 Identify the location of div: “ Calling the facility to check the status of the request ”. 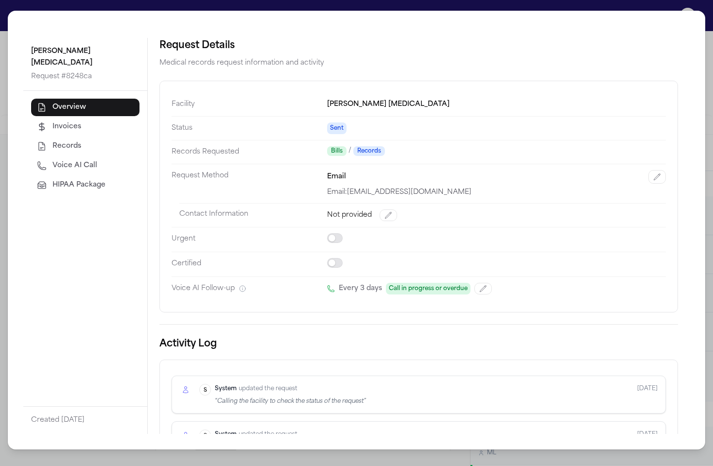
(290, 402).